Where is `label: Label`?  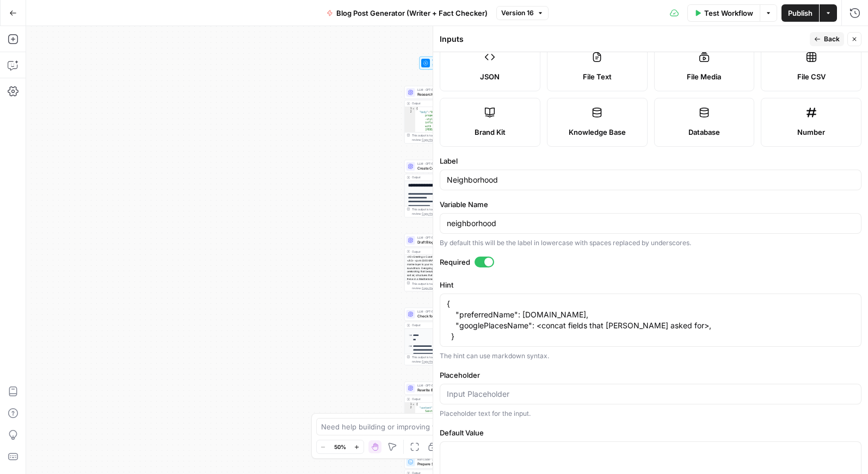
label: Label is located at coordinates (650, 161).